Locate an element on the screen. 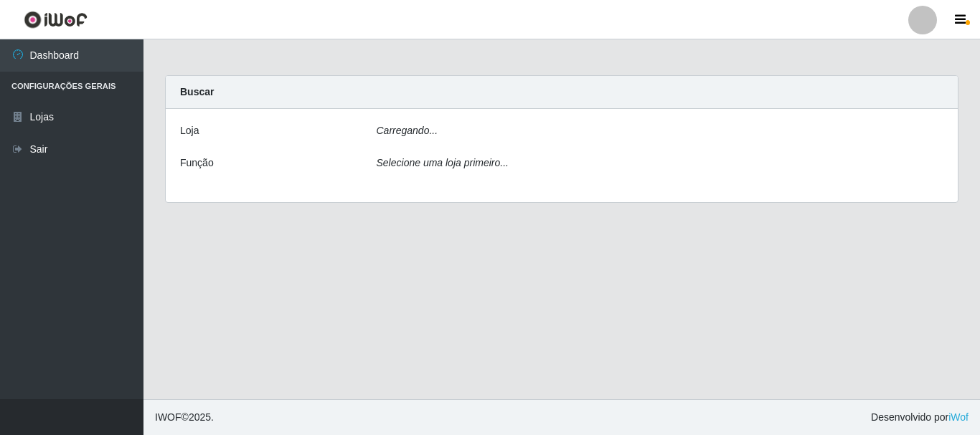  a: iWof is located at coordinates (958, 417).